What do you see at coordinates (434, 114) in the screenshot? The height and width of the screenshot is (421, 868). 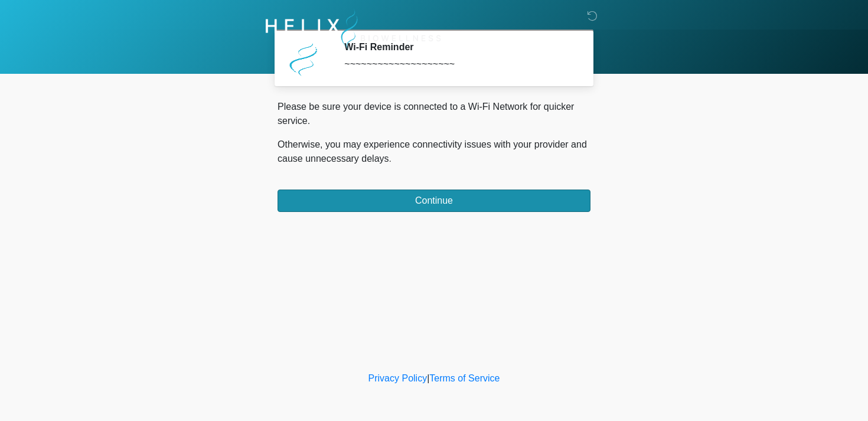 I see `p: Please be sure your device is connected to a Wi-Fi Network for quicker service.` at bounding box center [434, 114].